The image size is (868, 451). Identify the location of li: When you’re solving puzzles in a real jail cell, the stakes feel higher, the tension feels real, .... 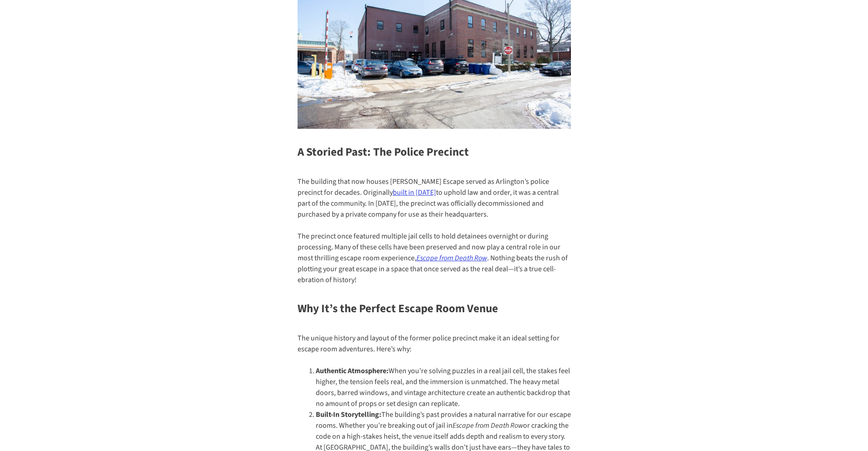
(444, 388).